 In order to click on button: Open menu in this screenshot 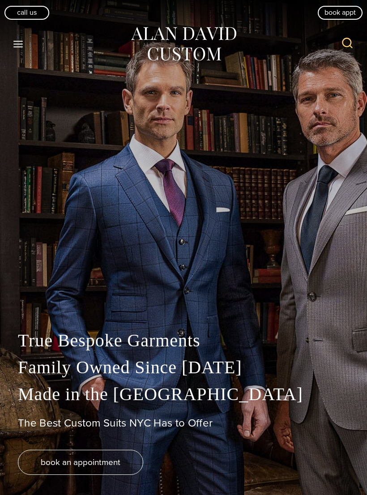, I will do `click(18, 44)`.